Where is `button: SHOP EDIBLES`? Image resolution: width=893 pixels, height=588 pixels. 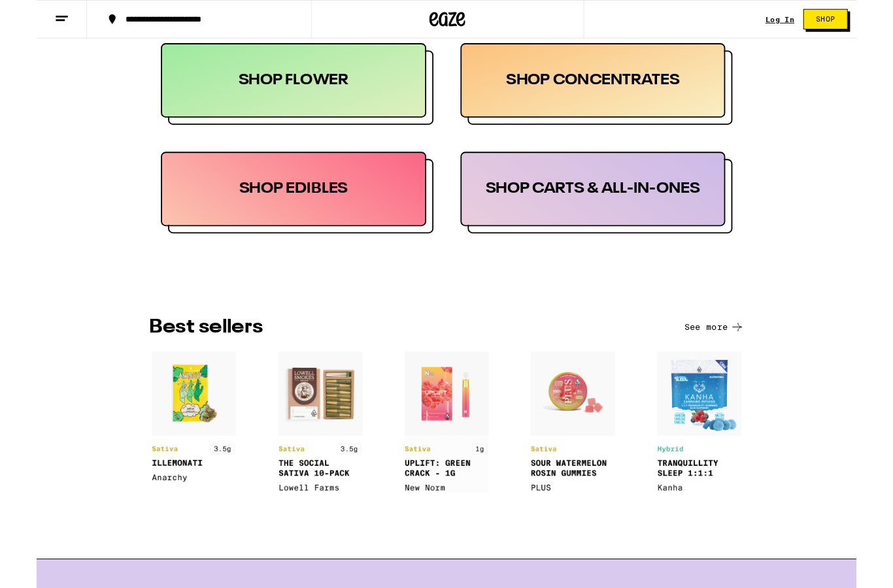
button: SHOP EDIBLES is located at coordinates (284, 210).